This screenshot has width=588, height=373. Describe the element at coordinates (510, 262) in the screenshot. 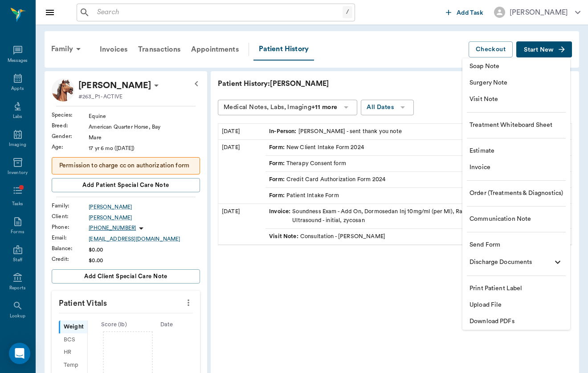

I see `span: Discharge Documents` at that location.